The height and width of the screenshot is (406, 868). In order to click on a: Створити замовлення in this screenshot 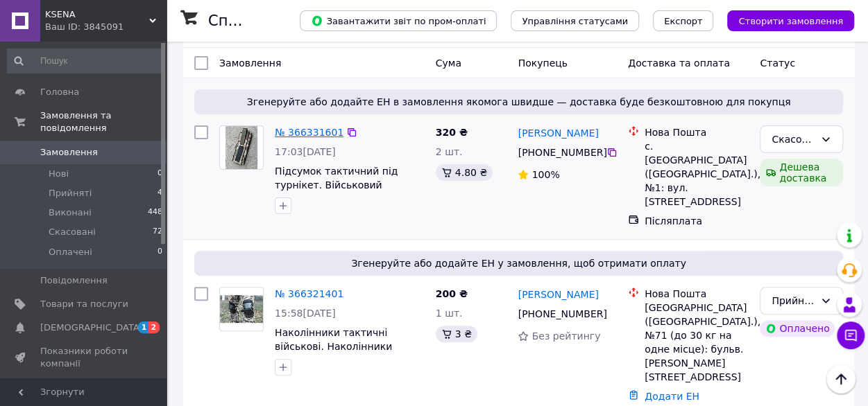, I will do `click(783, 20)`.